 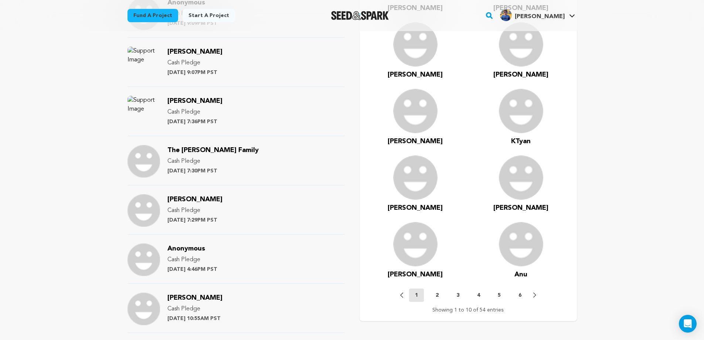 I want to click on a: Brijesh G.'s Profile, so click(x=537, y=14).